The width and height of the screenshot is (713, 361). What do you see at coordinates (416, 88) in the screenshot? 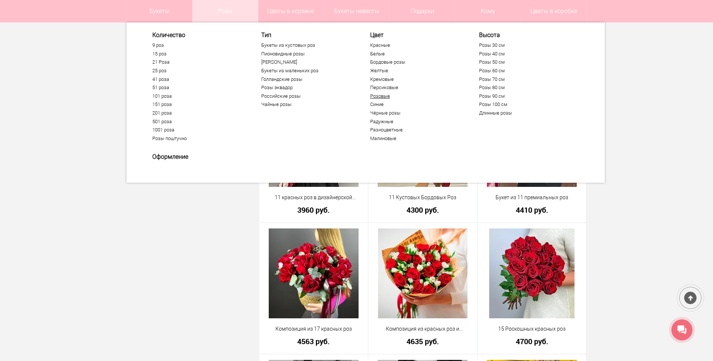
I see `a: Персиковые` at bounding box center [416, 88].